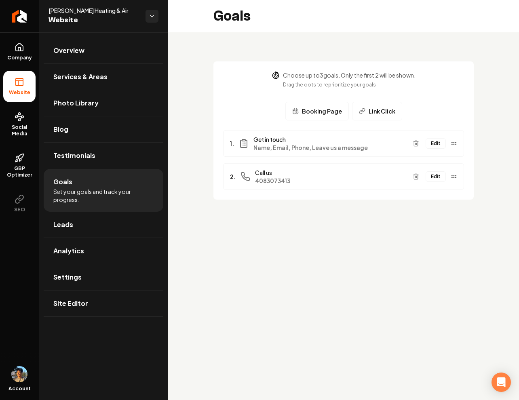 Image resolution: width=519 pixels, height=400 pixels. I want to click on span: Social Media, so click(19, 131).